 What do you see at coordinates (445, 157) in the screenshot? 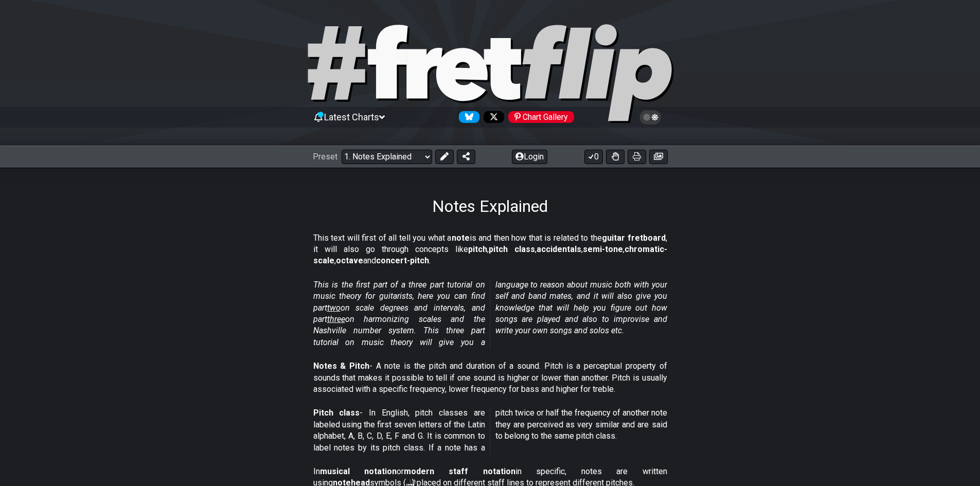
I see `button: Edit Preset` at bounding box center [445, 157].